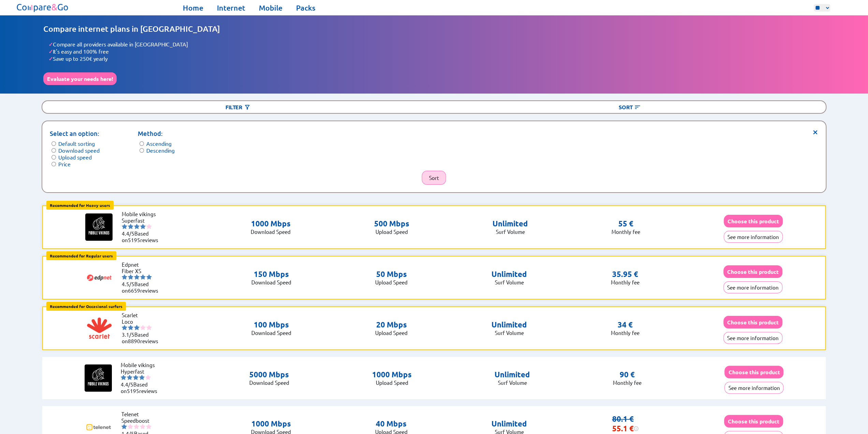 The width and height of the screenshot is (868, 434). I want to click on li: Superfast, so click(142, 221).